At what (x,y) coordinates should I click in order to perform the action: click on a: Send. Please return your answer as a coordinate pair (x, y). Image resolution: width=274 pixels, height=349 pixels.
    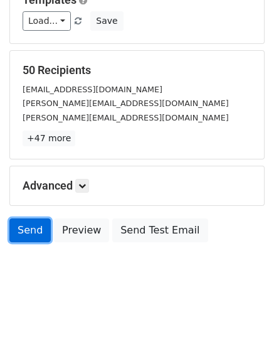
    Looking at the image, I should click on (30, 230).